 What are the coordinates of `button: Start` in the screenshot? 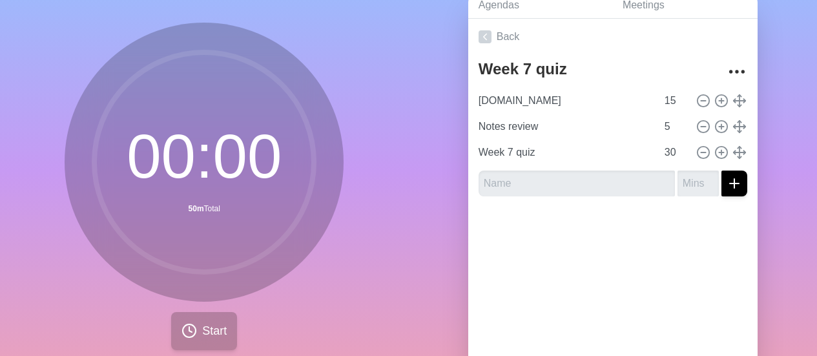 It's located at (204, 331).